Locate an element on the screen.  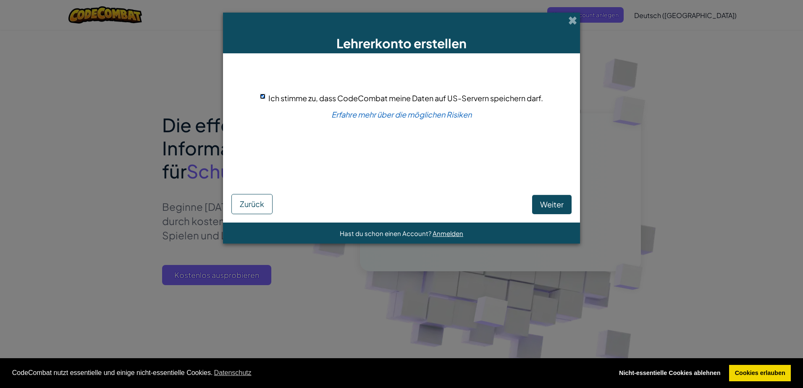
a: Erfahre mehr über die möglichen Risiken is located at coordinates (401, 114).